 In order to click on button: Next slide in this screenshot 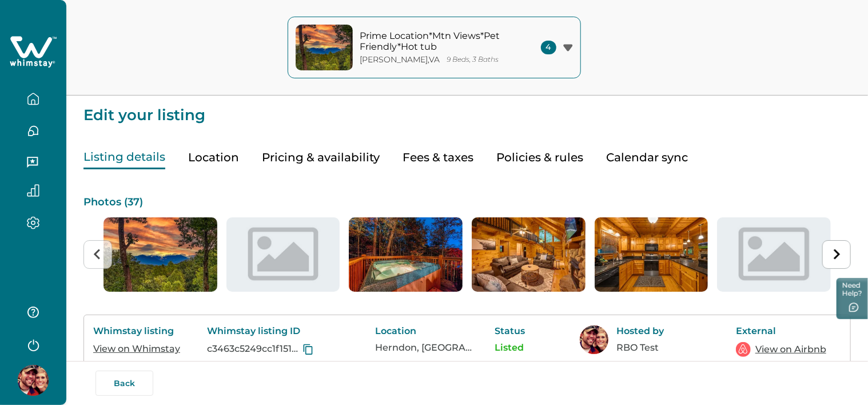, I will do `click(836, 254)`.